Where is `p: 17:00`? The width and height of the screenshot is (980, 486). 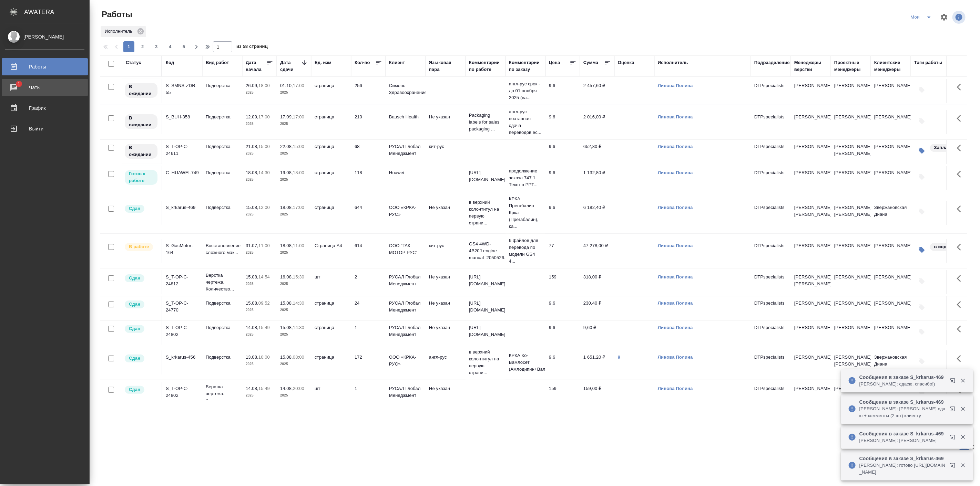
p: 17:00 is located at coordinates (299, 207).